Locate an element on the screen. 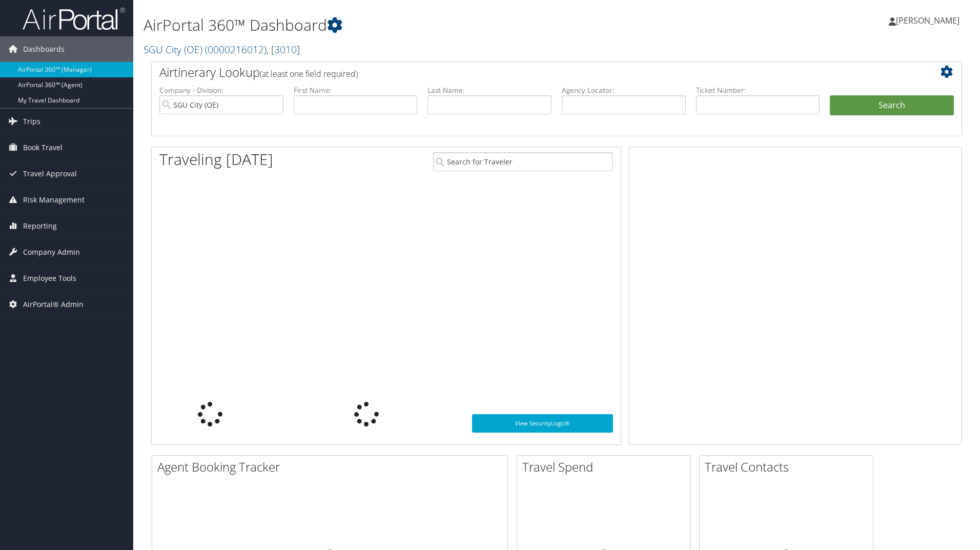  input: Search for Traveler is located at coordinates (523, 161).